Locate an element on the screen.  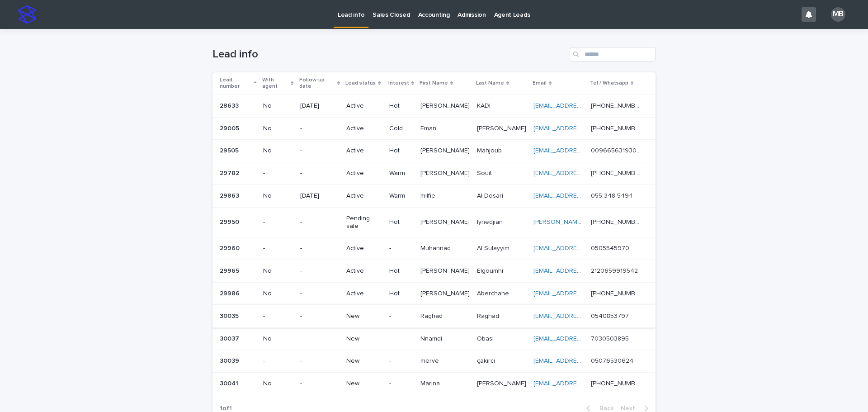
p: Interest is located at coordinates (398, 83).